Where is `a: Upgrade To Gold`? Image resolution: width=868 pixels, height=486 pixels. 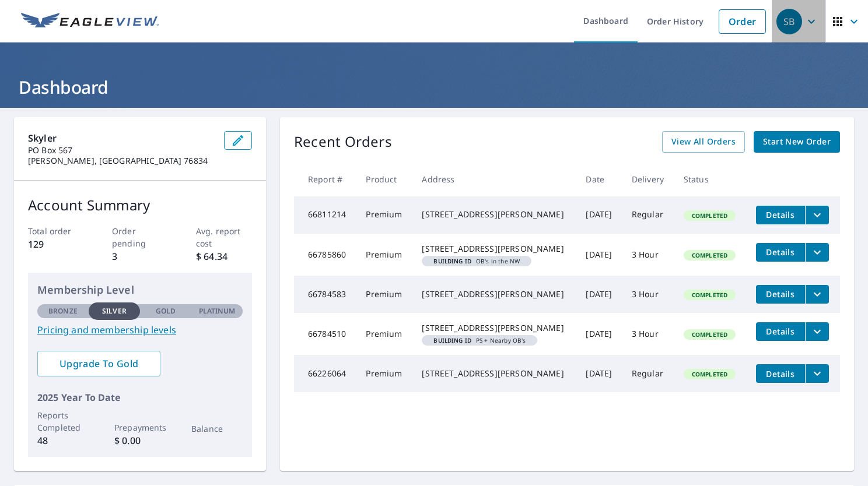 a: Upgrade To Gold is located at coordinates (98, 364).